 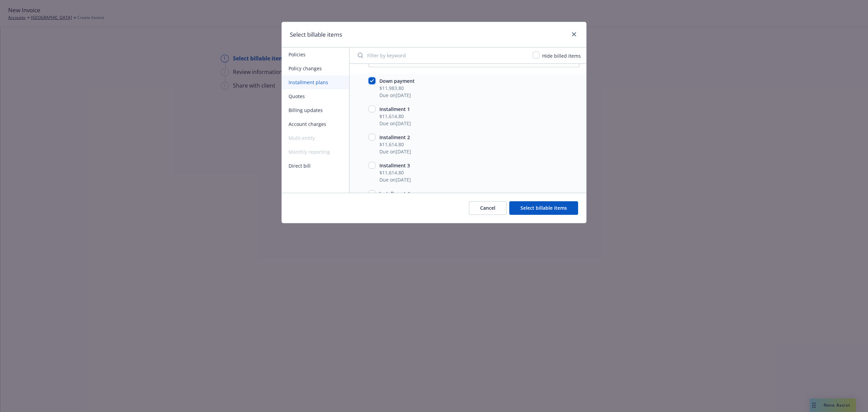 I want to click on button: Direct bill, so click(x=316, y=166).